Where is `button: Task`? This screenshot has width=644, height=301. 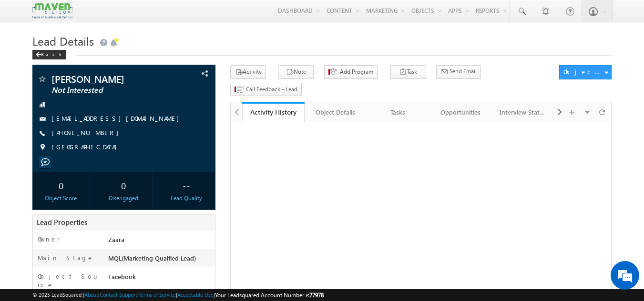
button: Task is located at coordinates (408, 72).